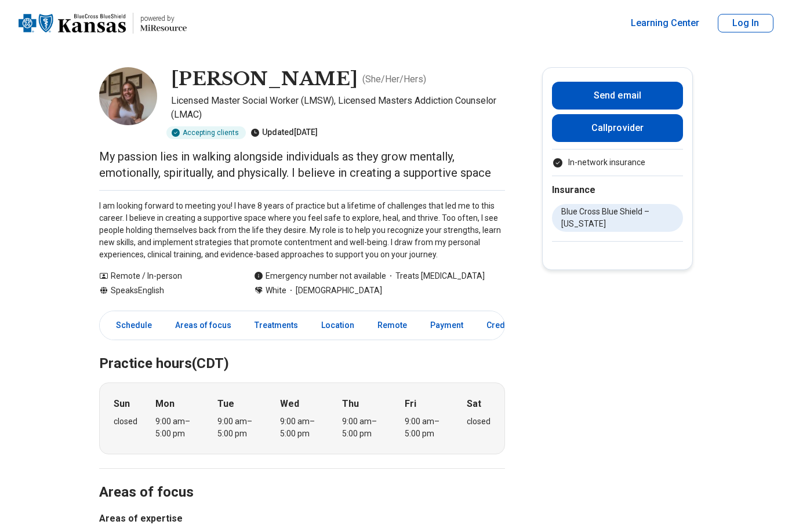 The width and height of the screenshot is (792, 532). Describe the element at coordinates (447, 325) in the screenshot. I see `a: Payment` at that location.